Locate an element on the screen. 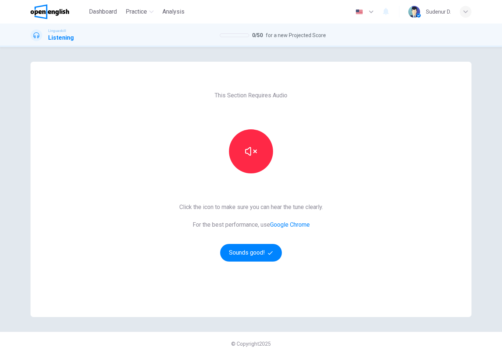 This screenshot has width=502, height=349. a: Analysis is located at coordinates (174, 12).